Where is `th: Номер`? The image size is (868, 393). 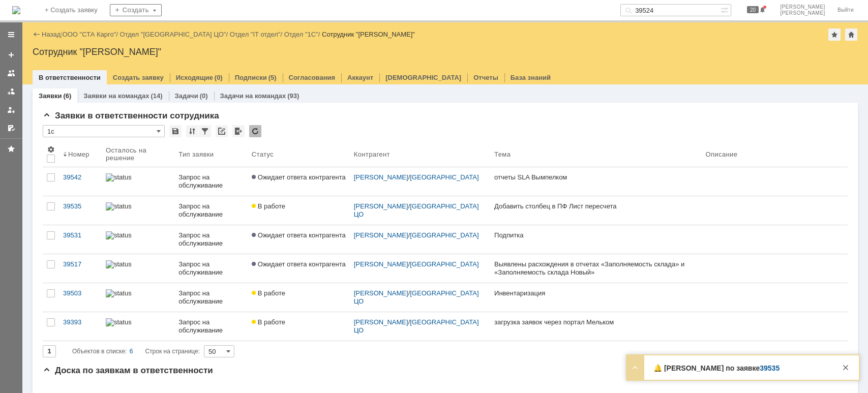
th: Номер is located at coordinates (81, 154).